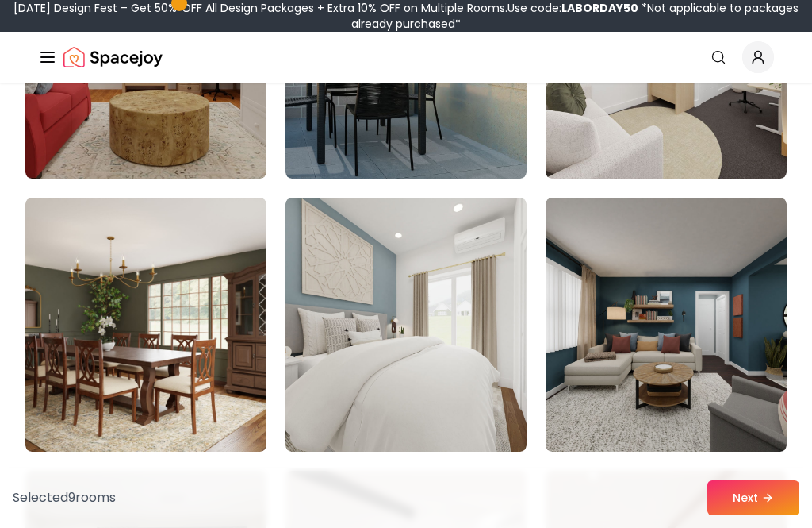  Describe the element at coordinates (64, 498) in the screenshot. I see `p: Selected 9 room s` at that location.